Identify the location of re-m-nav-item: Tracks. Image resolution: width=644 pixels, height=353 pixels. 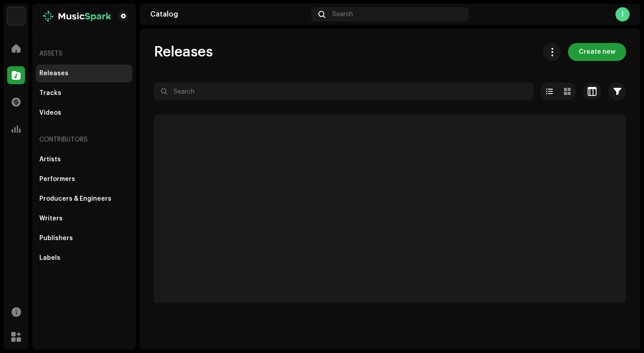
(84, 93).